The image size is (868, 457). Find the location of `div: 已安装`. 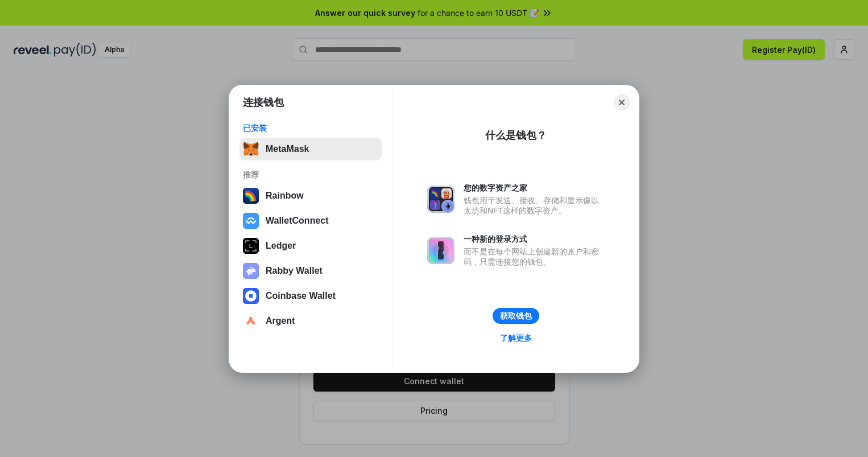

div: 已安装 is located at coordinates (311, 128).